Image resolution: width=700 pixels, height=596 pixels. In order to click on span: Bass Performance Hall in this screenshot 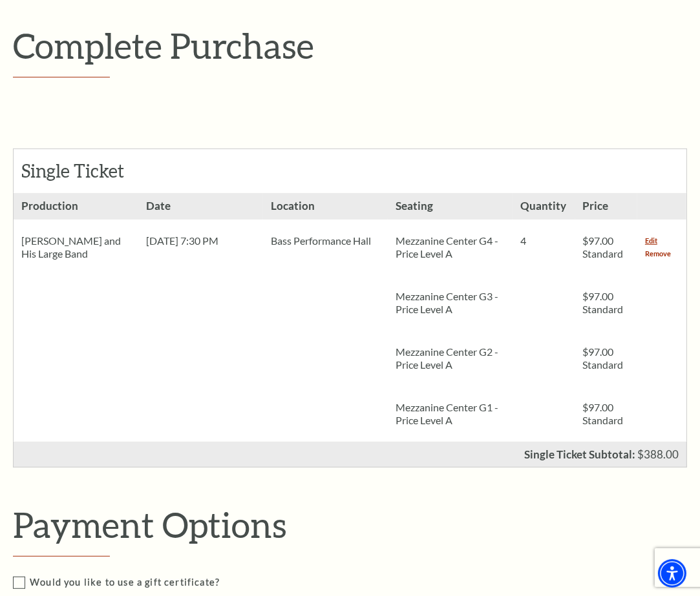, I will do `click(321, 241)`.